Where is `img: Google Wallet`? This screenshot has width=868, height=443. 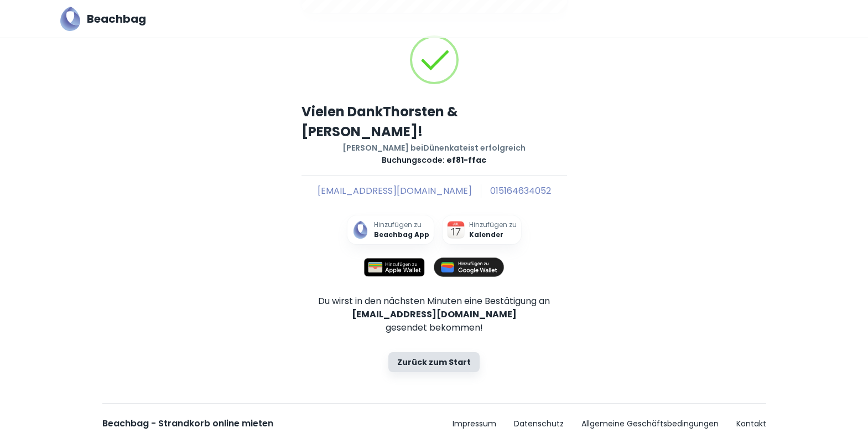
img: Google Wallet is located at coordinates (468, 267).